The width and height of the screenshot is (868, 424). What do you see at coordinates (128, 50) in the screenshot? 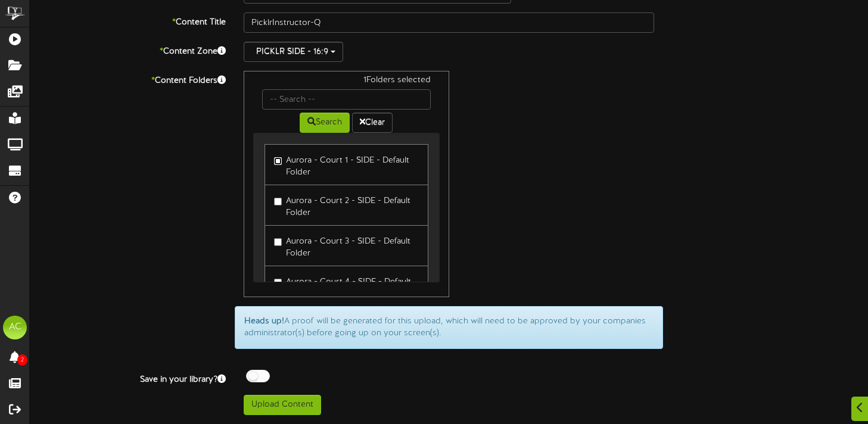
I see `label: Content Zone` at bounding box center [128, 50].